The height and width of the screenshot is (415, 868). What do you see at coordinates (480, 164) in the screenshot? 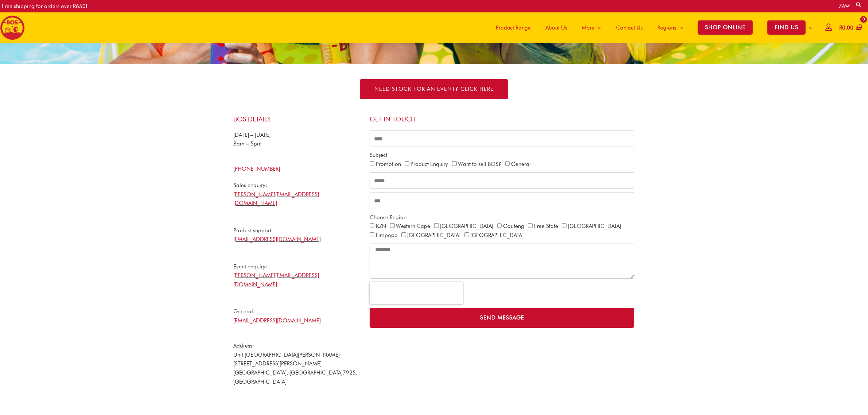
I see `label: Want to sell BOS?` at bounding box center [480, 164].